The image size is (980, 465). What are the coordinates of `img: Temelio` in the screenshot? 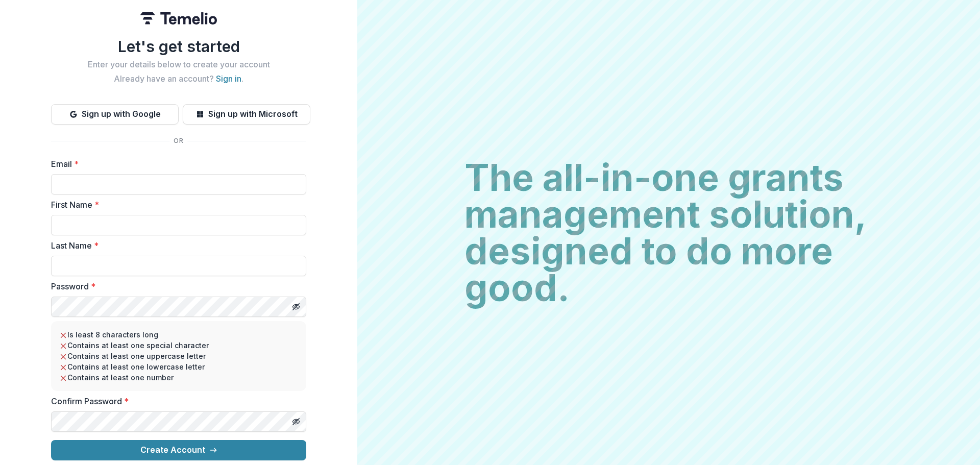 It's located at (179, 18).